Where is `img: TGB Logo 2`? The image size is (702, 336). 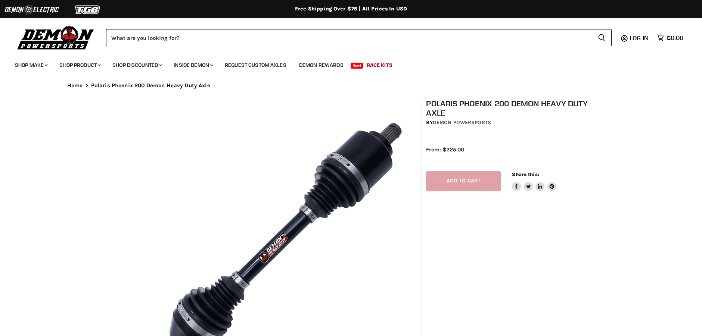
img: TGB Logo 2 is located at coordinates (88, 10).